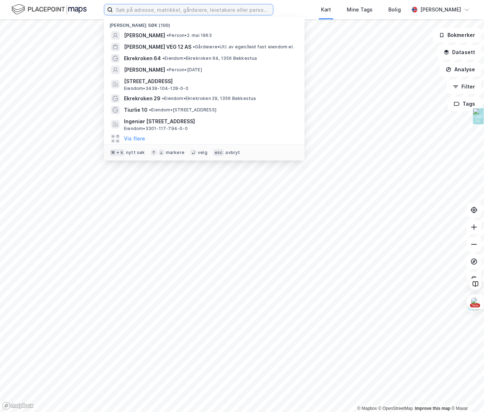 This screenshot has height=412, width=484. Describe the element at coordinates (243, 47) in the screenshot. I see `span: Gårdeiere • Utl. av egen/leid fast eiendom el.` at that location.